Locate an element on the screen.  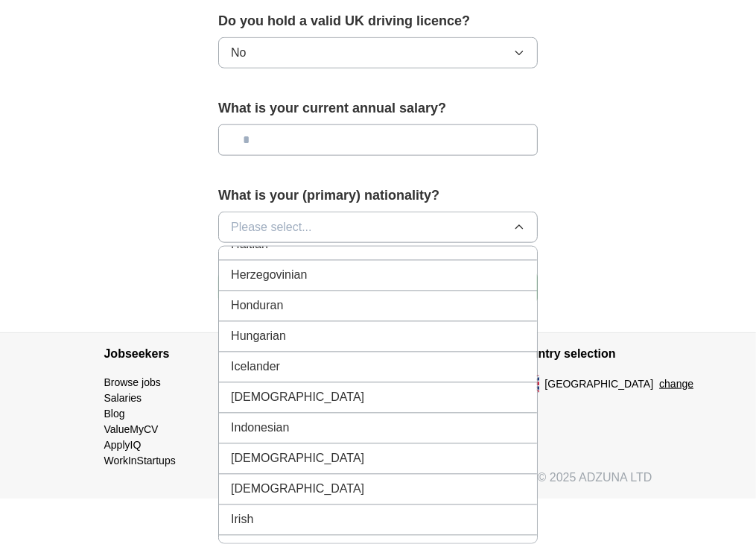
a: WorkInStartups is located at coordinates (140, 461).